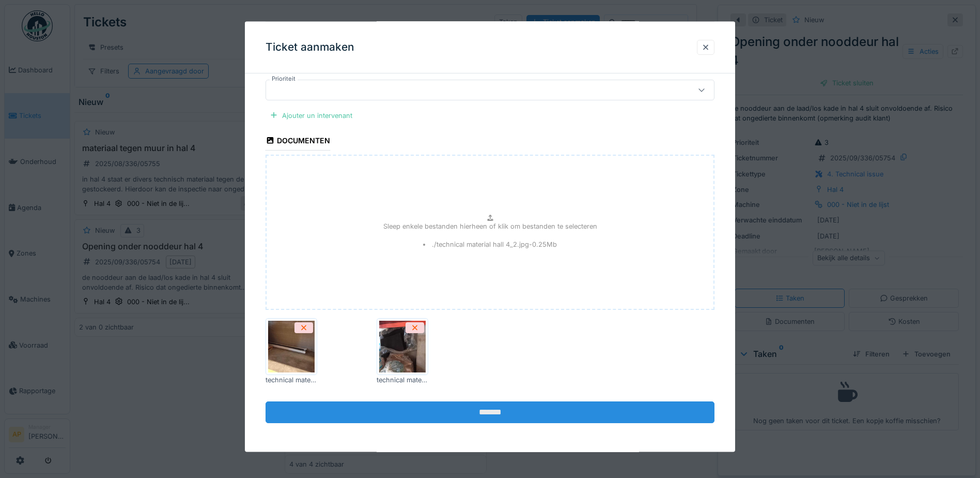 Image resolution: width=980 pixels, height=478 pixels. Describe the element at coordinates (310, 47) in the screenshot. I see `h3: Ticket aanmaken` at that location.